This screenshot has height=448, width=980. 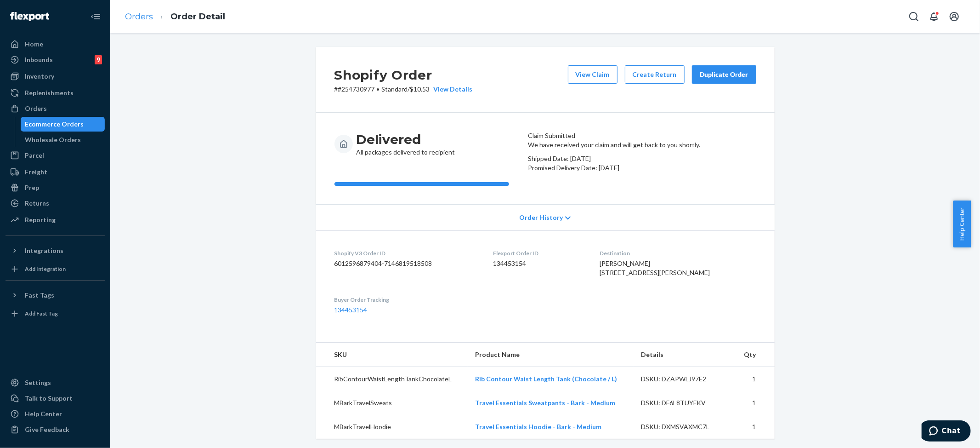 I want to click on a: Freight, so click(x=55, y=172).